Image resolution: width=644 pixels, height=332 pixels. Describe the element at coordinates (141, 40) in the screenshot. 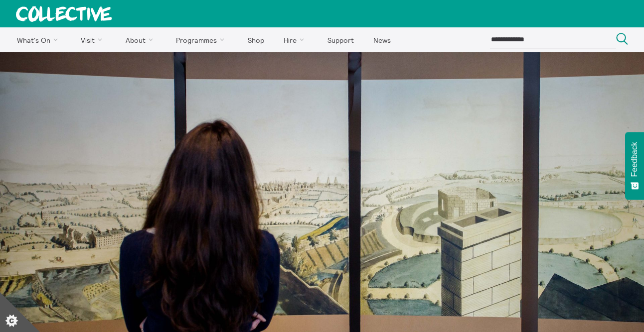

I see `a: About` at that location.